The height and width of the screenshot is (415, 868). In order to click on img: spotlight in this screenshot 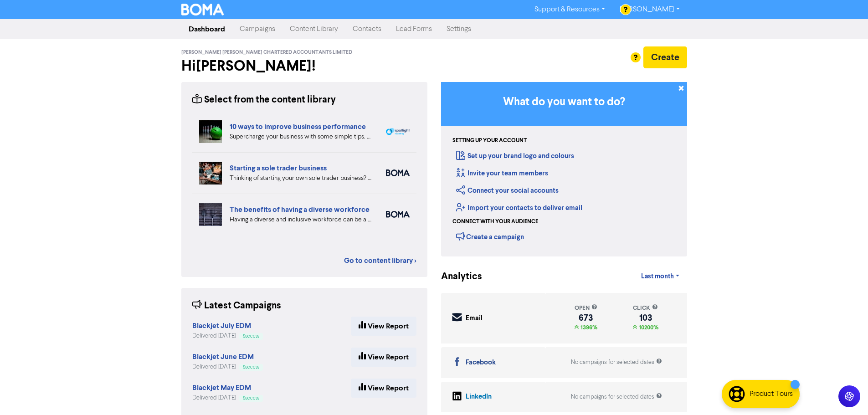, I will do `click(398, 132)`.